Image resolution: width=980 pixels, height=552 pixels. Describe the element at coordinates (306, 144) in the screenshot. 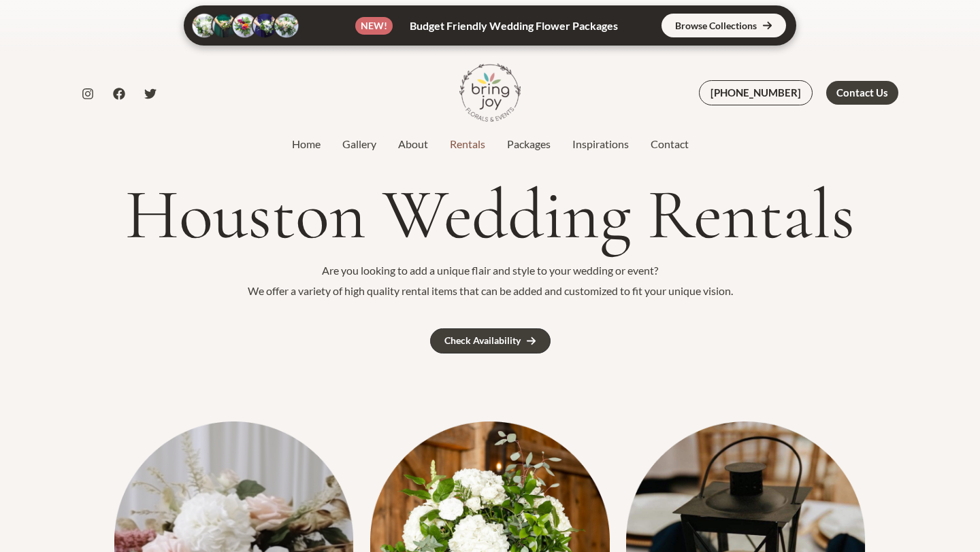

I see `a: Home` at that location.